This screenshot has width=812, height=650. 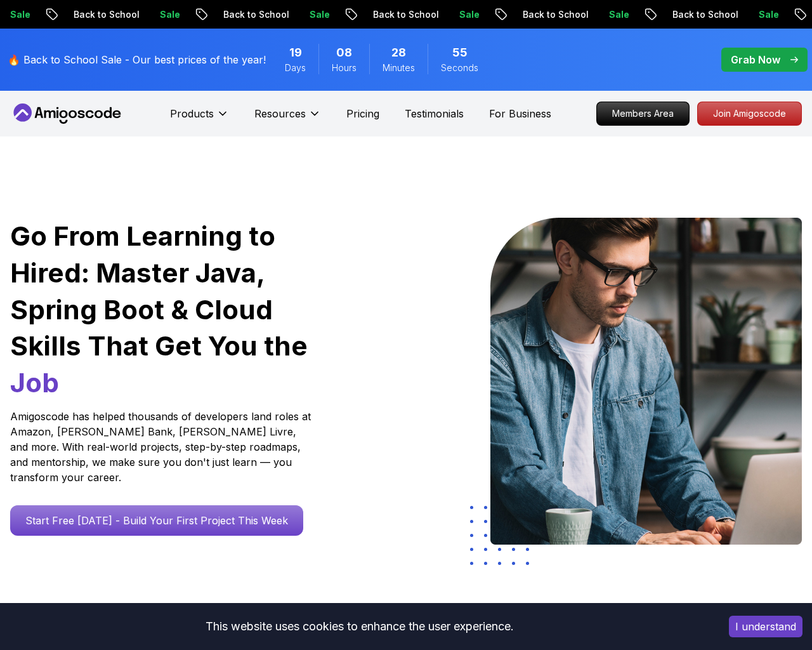 I want to click on p: Pricing, so click(x=363, y=114).